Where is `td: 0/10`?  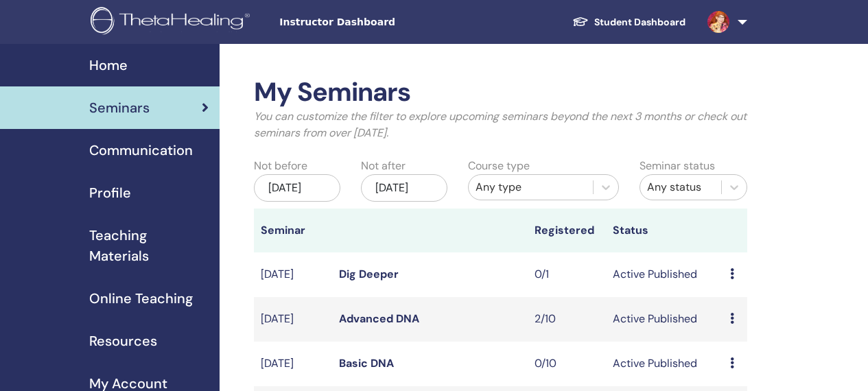 td: 0/10 is located at coordinates (567, 364).